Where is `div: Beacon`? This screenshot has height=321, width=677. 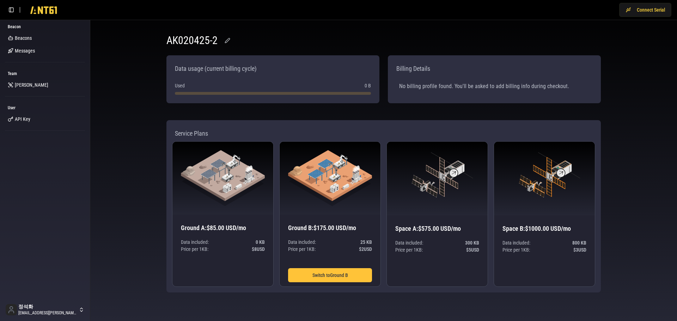 div: Beacon is located at coordinates (45, 27).